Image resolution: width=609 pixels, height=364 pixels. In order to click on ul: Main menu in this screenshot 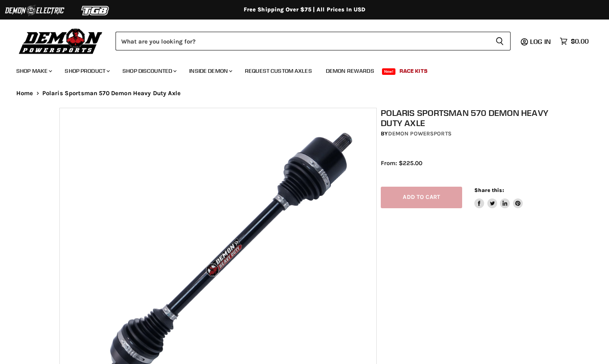, I will do `click(298, 70)`.